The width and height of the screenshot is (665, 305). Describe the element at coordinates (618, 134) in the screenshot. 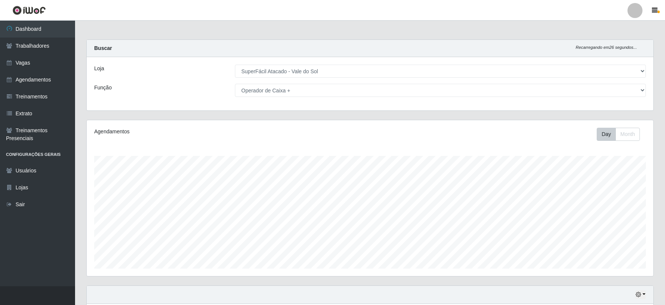

I see `div: First group` at that location.